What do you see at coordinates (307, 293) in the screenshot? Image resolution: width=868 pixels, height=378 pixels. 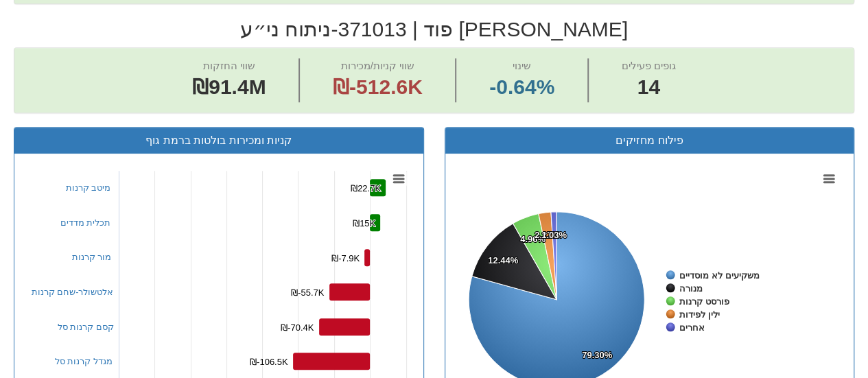 I see `tspan: ₪-55.7K` at bounding box center [307, 293].